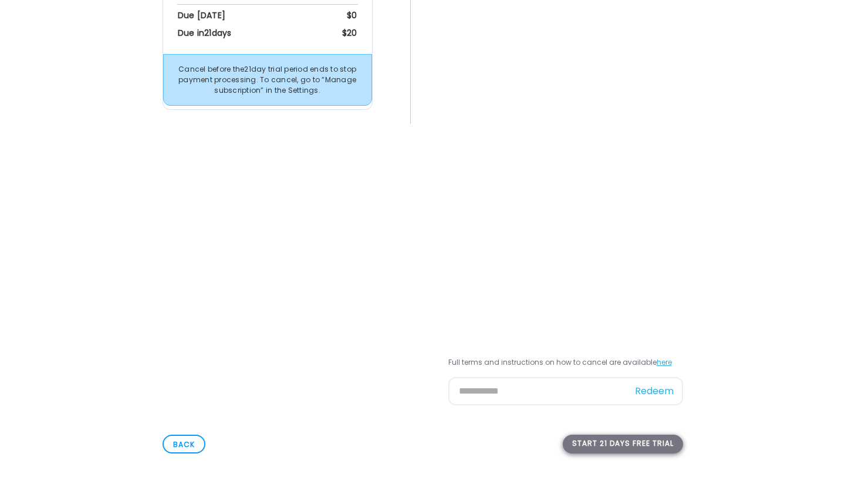 Image resolution: width=845 pixels, height=477 pixels. I want to click on span: $20, so click(350, 33).